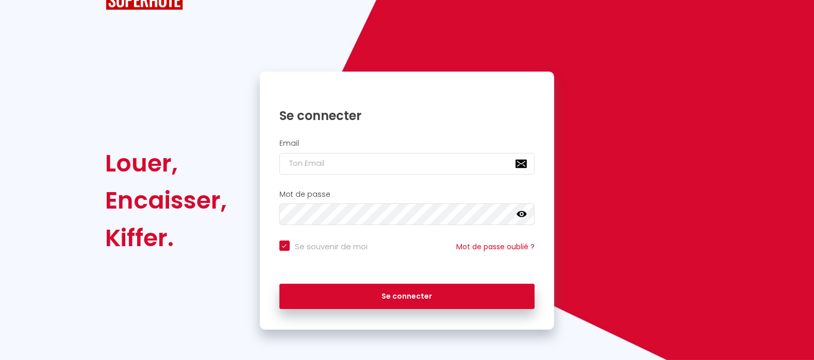  What do you see at coordinates (495, 247) in the screenshot?
I see `a: Mot de passe oublié ?` at bounding box center [495, 247].